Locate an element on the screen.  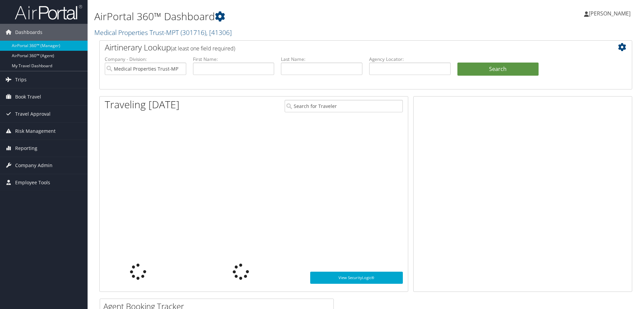
input: Search for Traveler is located at coordinates (343, 106).